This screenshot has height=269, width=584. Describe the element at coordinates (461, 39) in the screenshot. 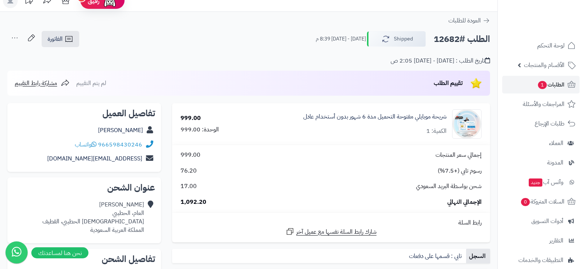

I see `h2: الطلب #12682` at that location.